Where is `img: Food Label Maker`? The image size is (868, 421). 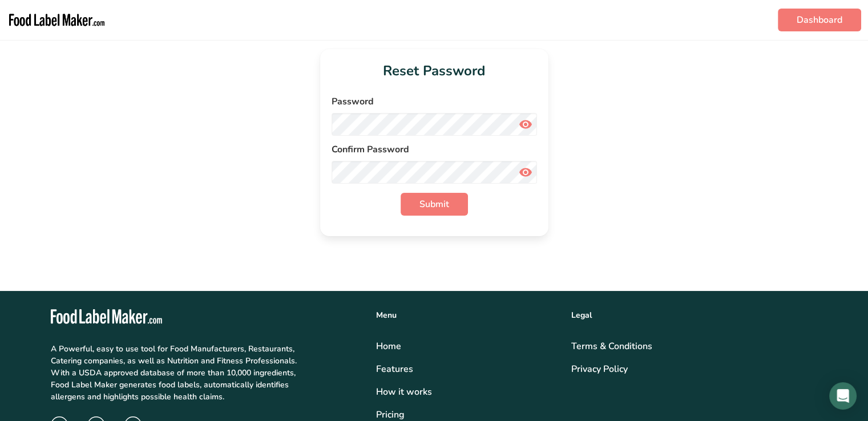
img: Food Label Maker is located at coordinates (56, 20).